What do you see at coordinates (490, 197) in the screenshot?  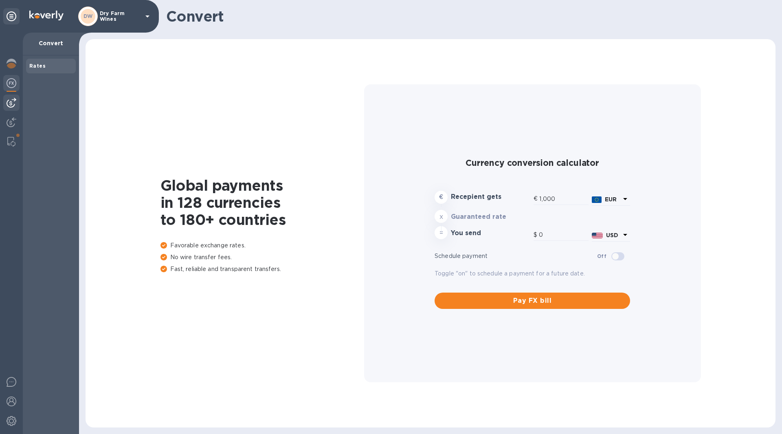 I see `h3: Recepient gets` at bounding box center [490, 197].